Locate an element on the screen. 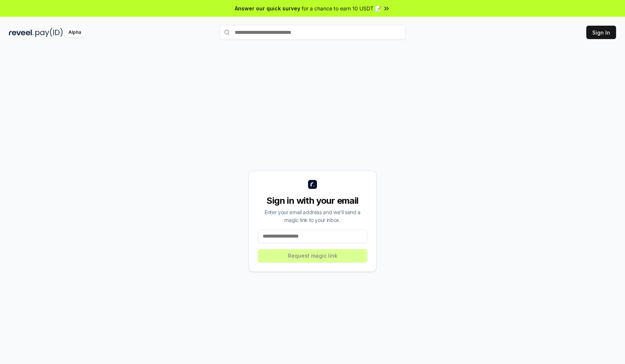 Image resolution: width=625 pixels, height=364 pixels. span: for a chance to earn 10 USDT 📝 is located at coordinates (341, 8).